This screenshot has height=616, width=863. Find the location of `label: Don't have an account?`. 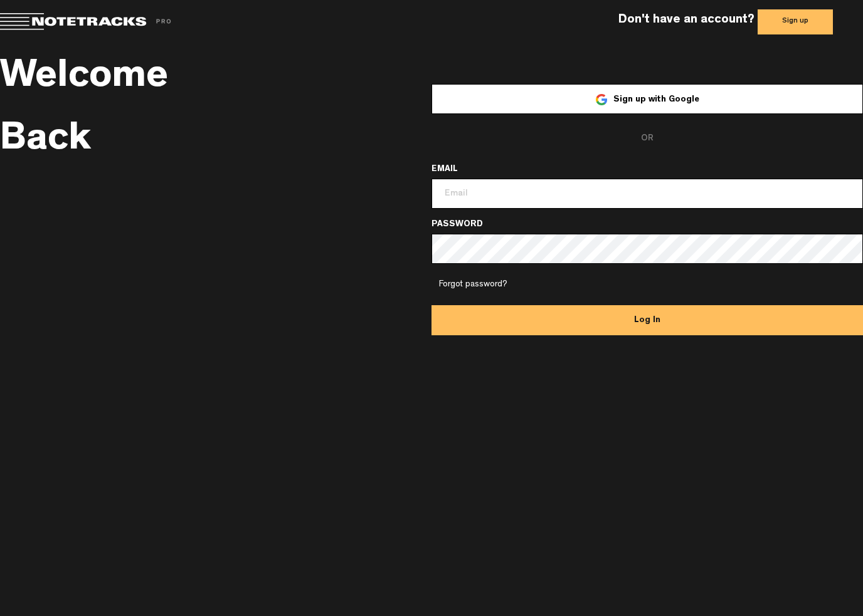

label: Don't have an account? is located at coordinates (686, 20).